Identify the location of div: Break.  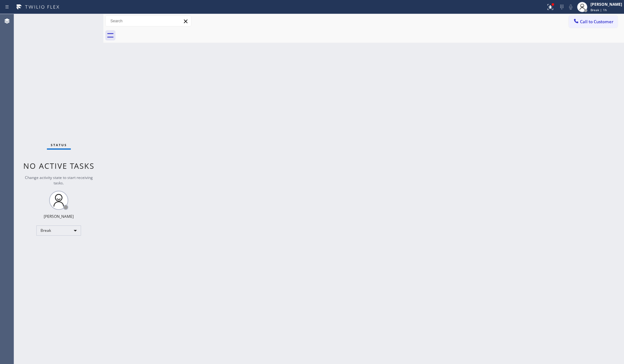
(59, 231).